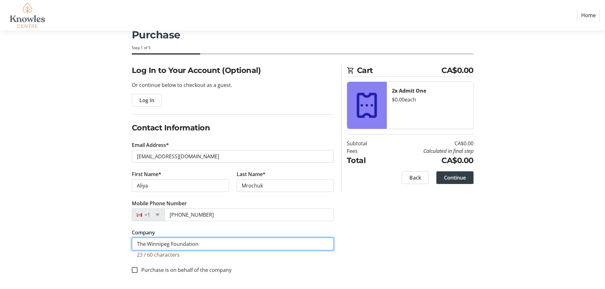 Image resolution: width=605 pixels, height=289 pixels. What do you see at coordinates (365, 161) in the screenshot?
I see `td: Total` at bounding box center [365, 161].